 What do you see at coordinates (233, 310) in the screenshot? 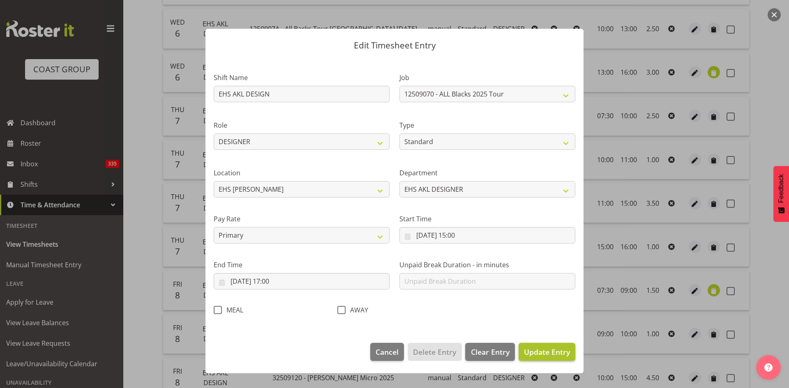
I see `span: MEAL` at bounding box center [233, 310].